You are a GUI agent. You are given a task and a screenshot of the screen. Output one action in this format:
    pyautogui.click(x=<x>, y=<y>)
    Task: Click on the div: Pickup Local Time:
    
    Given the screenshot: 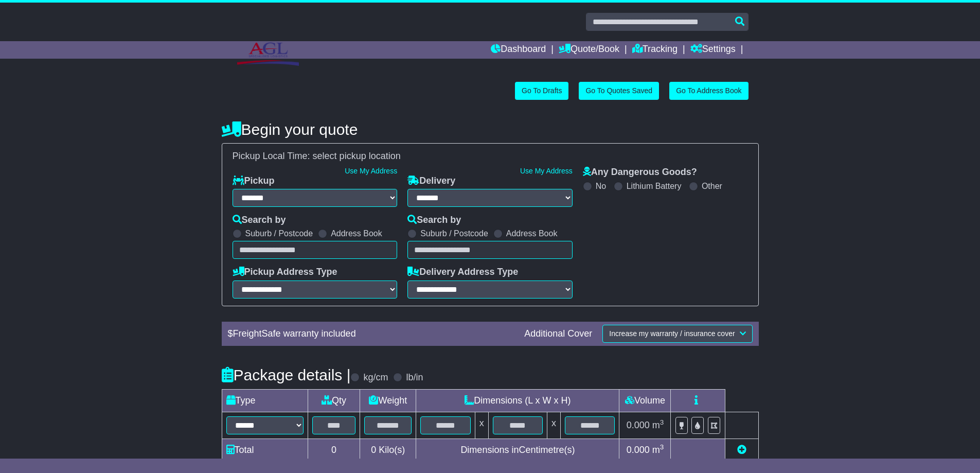 What is the action you would take?
    pyautogui.click(x=490, y=157)
    